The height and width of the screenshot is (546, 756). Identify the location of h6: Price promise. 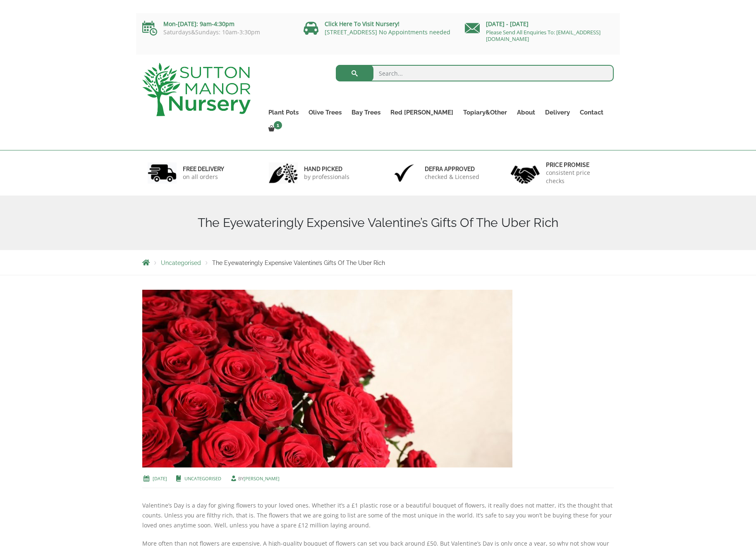
(577, 165).